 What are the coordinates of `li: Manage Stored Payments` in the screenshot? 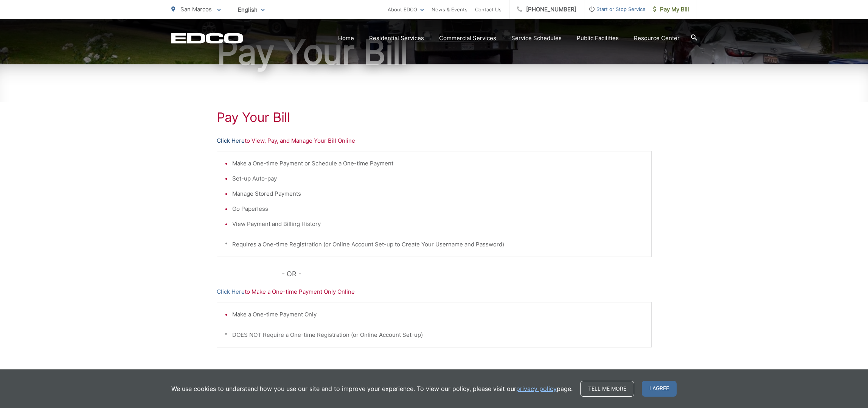 It's located at (438, 193).